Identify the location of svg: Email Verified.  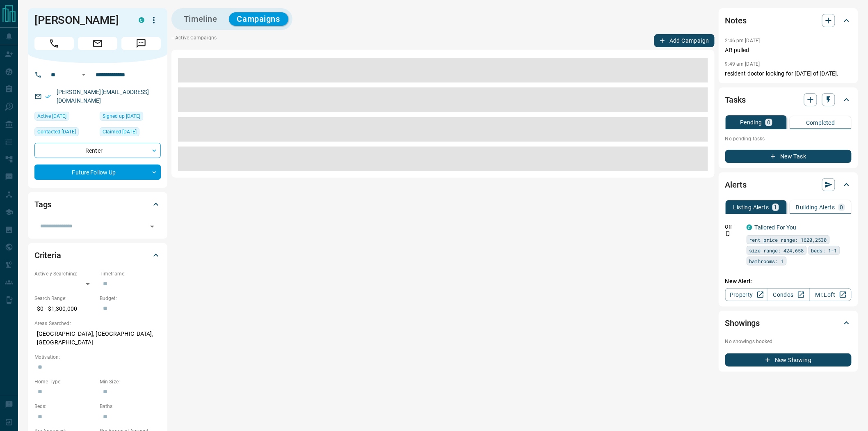
(48, 96).